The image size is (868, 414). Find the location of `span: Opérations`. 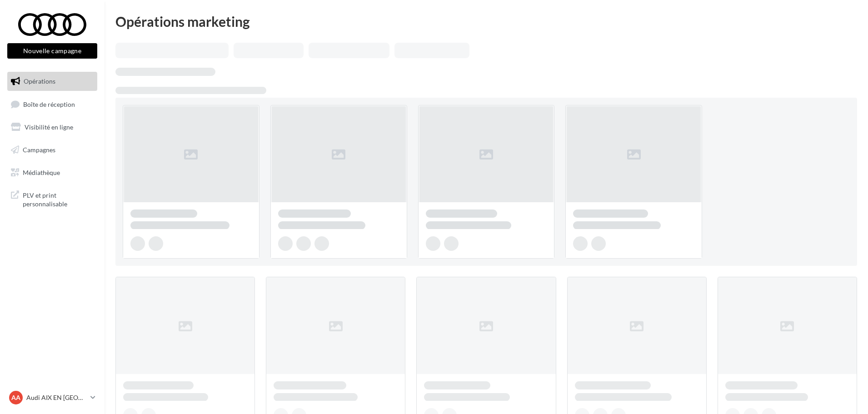

span: Opérations is located at coordinates (39, 81).